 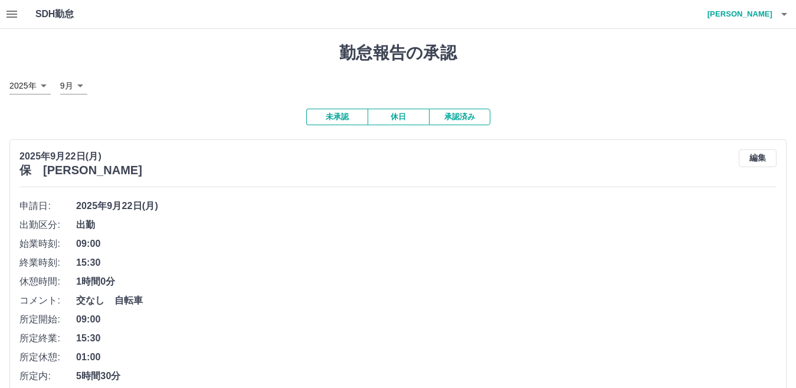 What do you see at coordinates (48, 357) in the screenshot?
I see `span: 所定休憩:` at bounding box center [48, 357].